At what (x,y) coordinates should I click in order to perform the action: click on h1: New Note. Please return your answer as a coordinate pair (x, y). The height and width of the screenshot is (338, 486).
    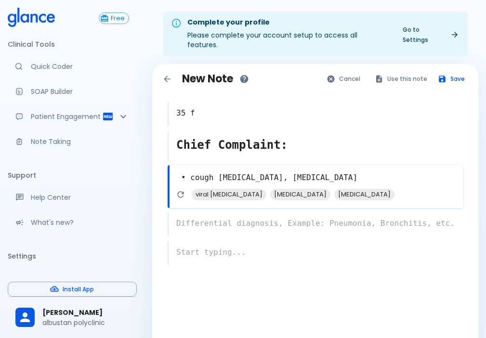
    Looking at the image, I should click on (208, 79).